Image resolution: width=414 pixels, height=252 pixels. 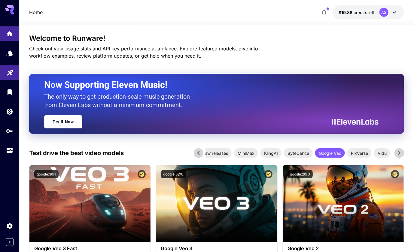 I want to click on span: New releases, so click(x=215, y=153).